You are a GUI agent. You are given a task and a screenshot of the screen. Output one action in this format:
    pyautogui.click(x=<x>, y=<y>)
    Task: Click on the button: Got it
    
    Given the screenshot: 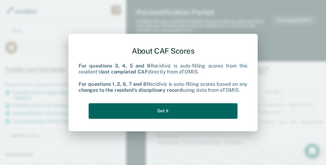 What is the action you would take?
    pyautogui.click(x=163, y=111)
    